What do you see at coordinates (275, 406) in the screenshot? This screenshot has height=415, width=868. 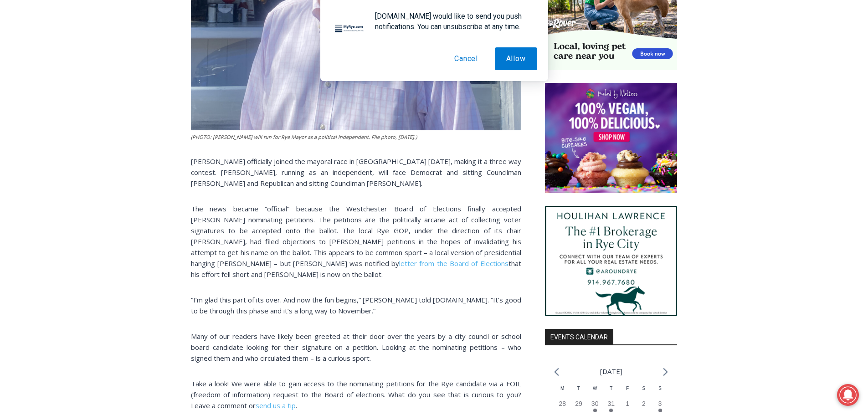 I see `a: send us a tip` at bounding box center [275, 406].